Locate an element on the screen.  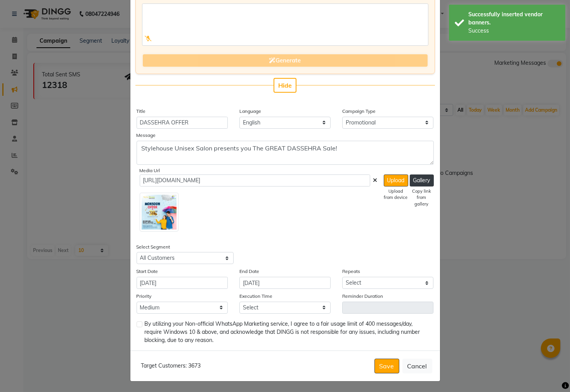
label: Media Url is located at coordinates (149, 170).